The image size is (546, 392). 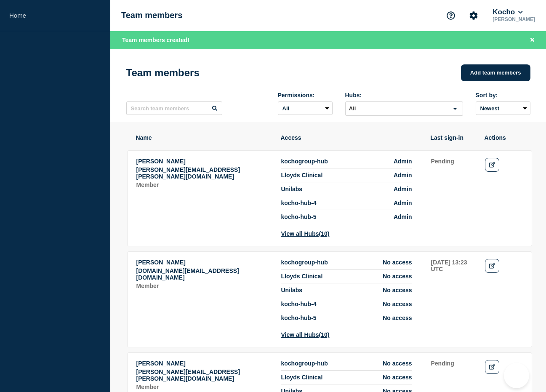 What do you see at coordinates (397, 109) in the screenshot?
I see `input: Search for option` at bounding box center [397, 109].